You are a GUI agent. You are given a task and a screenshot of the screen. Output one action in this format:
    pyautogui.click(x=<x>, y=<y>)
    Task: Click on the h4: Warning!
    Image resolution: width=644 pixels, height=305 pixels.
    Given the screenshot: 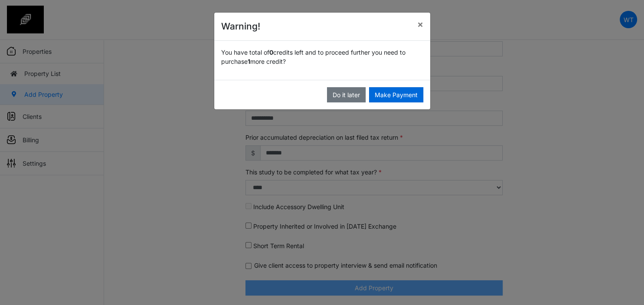 What is the action you would take?
    pyautogui.click(x=241, y=27)
    